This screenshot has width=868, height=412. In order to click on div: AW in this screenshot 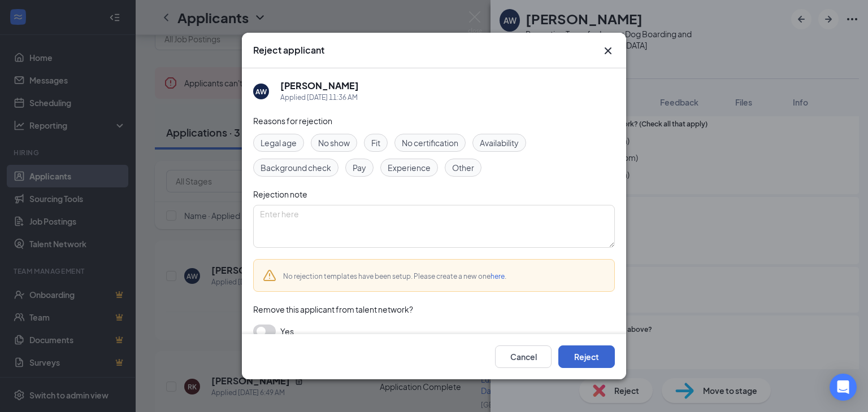, I will do `click(261, 92)`.